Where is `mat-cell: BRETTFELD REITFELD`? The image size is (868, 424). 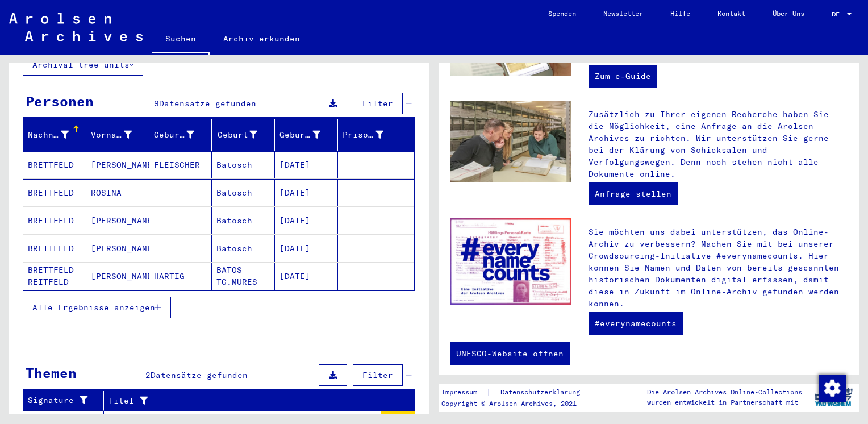 mat-cell: BRETTFELD REITFELD is located at coordinates (55, 276).